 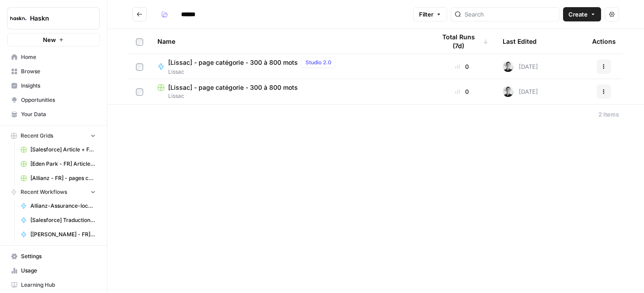 What do you see at coordinates (53, 100) in the screenshot?
I see `a: Opportunities` at bounding box center [53, 100].